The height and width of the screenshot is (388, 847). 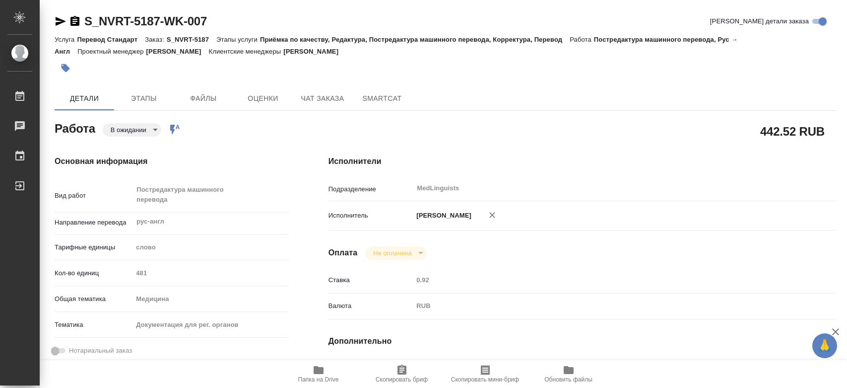 What do you see at coordinates (392, 253) in the screenshot?
I see `button: Не оплачена` at bounding box center [392, 253].